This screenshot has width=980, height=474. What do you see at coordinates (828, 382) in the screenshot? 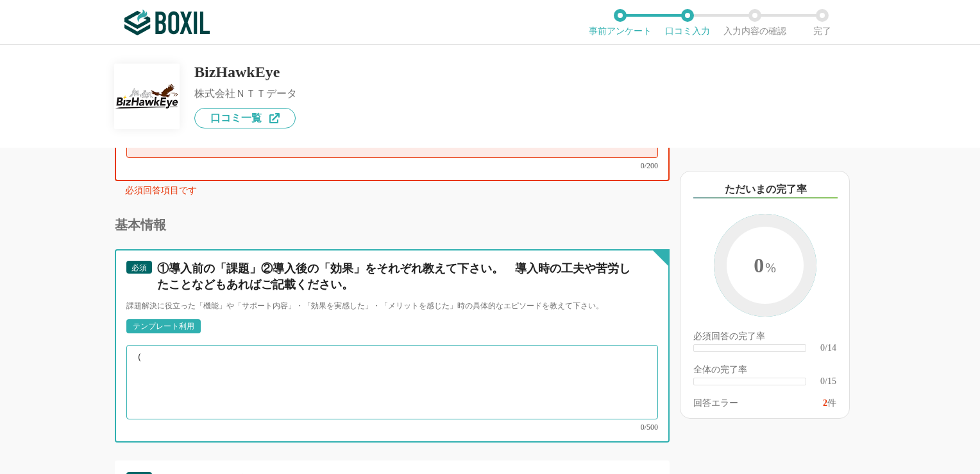
I see `div: 0/15` at bounding box center [828, 382].